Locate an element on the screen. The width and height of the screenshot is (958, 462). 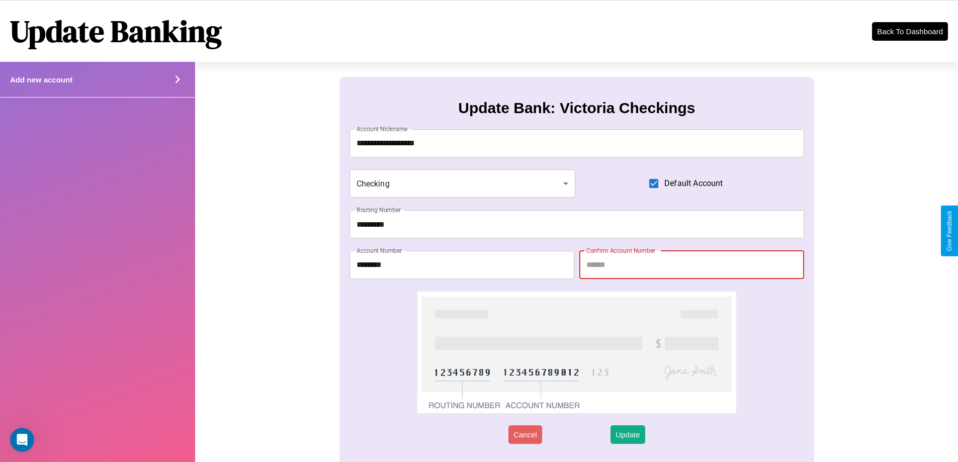
h4: Add new account is located at coordinates (41, 79).